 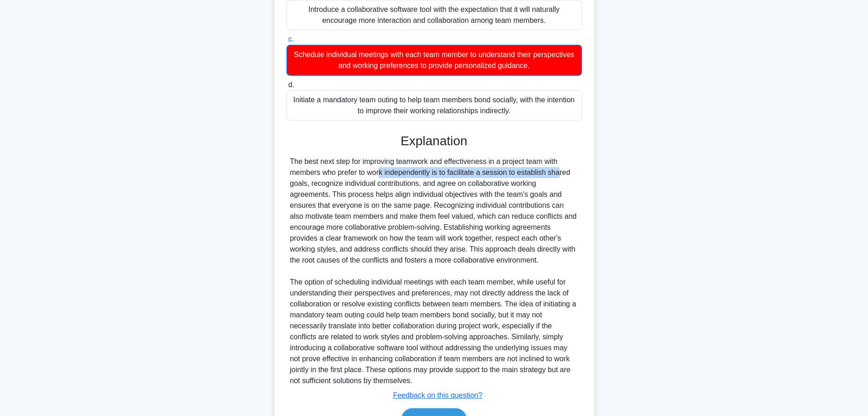 What do you see at coordinates (438, 395) in the screenshot?
I see `a: Feedback on this question?` at bounding box center [438, 395].